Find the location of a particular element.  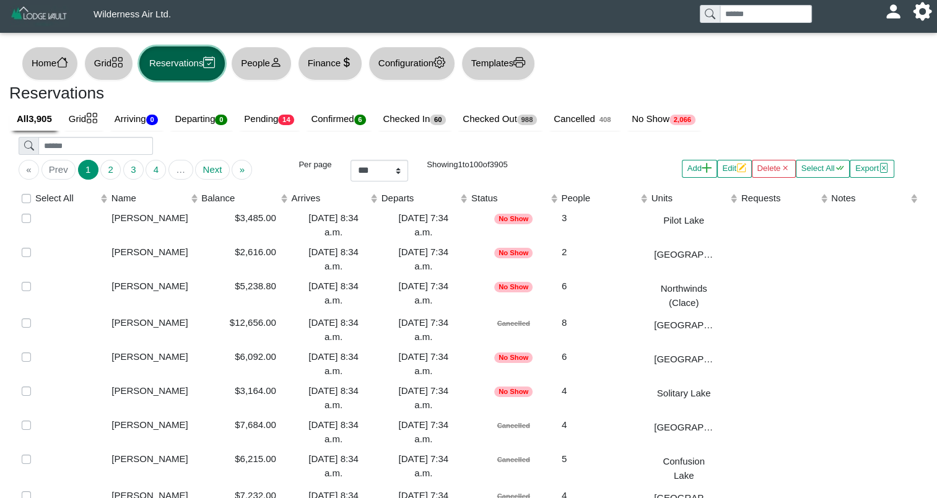

button: Peopleperson is located at coordinates (261, 63).